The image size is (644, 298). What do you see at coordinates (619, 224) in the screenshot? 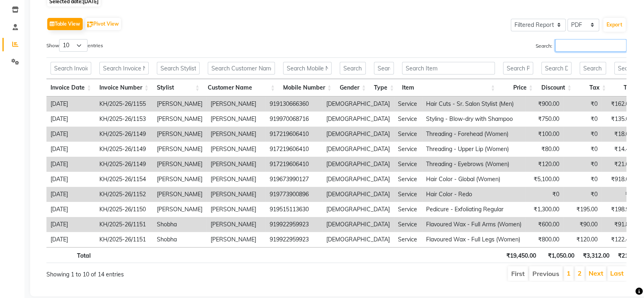
I see `td: ₹91.80` at bounding box center [619, 224].